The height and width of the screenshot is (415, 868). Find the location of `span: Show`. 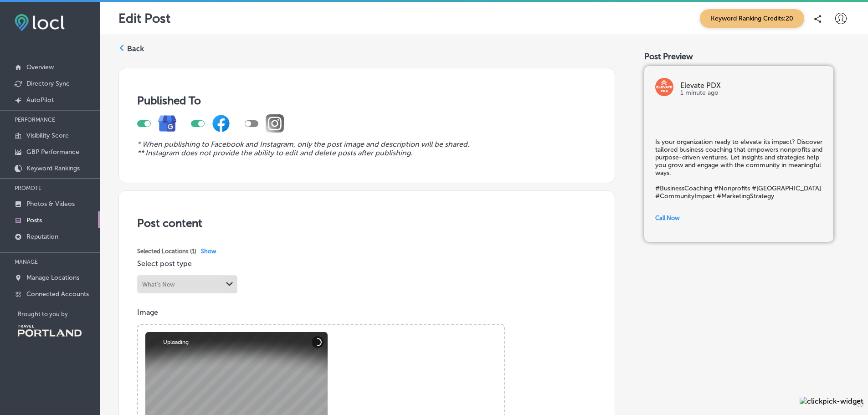

span: Show is located at coordinates (208, 251).